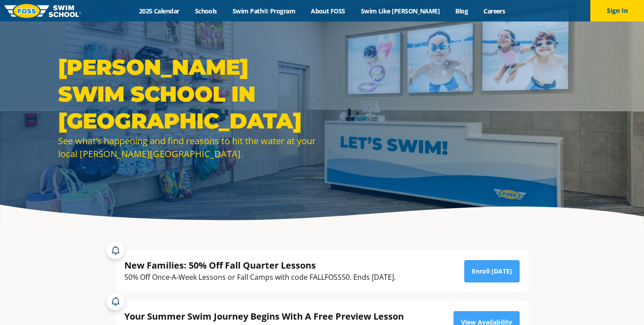 The image size is (644, 325). What do you see at coordinates (494, 10) in the screenshot?
I see `a: Careers` at bounding box center [494, 10].